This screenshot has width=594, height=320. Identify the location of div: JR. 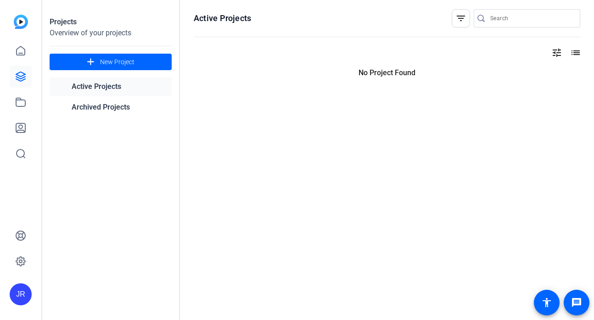
(21, 295).